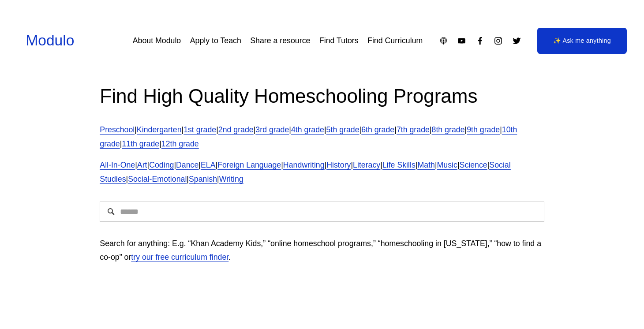  I want to click on h2: Find High Quality Homeschooling Programs, so click(322, 96).